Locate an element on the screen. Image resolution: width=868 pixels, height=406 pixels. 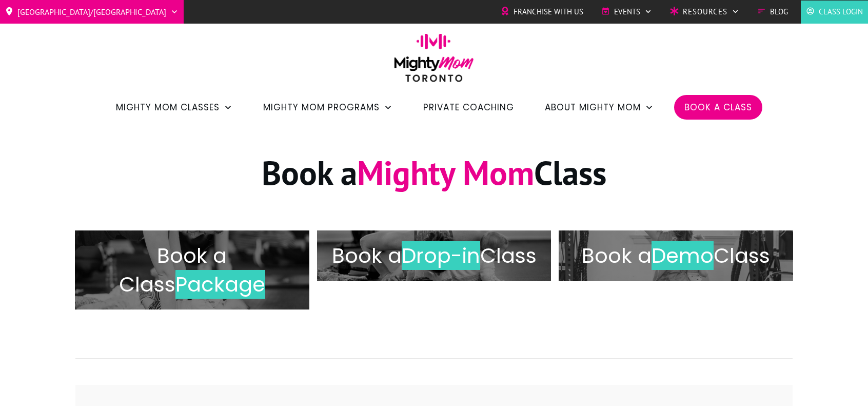
a: Book a Class is located at coordinates (718, 108).